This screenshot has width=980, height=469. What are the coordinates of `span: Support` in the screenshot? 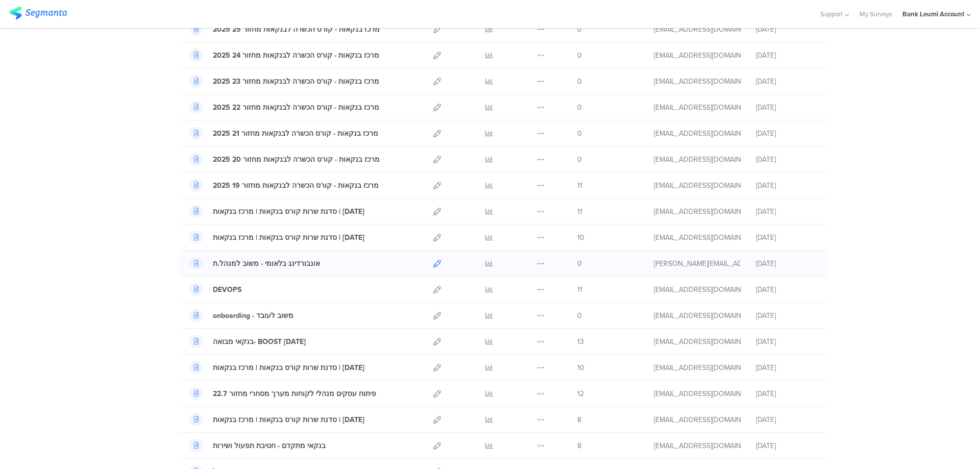 It's located at (831, 14).